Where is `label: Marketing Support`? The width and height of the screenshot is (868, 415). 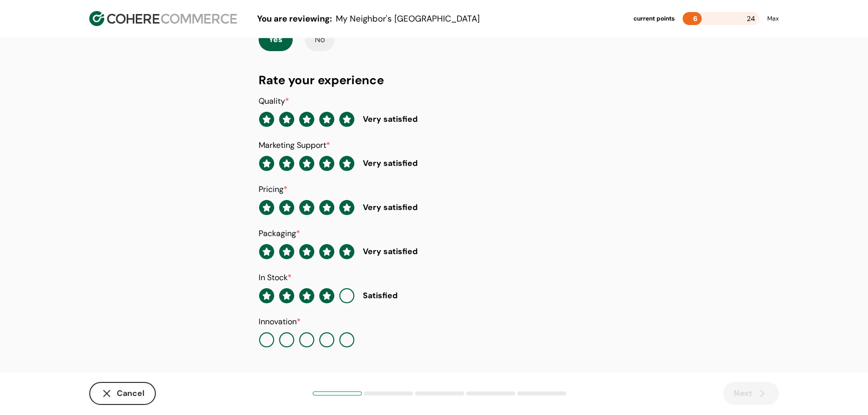
label: Marketing Support is located at coordinates (295, 145).